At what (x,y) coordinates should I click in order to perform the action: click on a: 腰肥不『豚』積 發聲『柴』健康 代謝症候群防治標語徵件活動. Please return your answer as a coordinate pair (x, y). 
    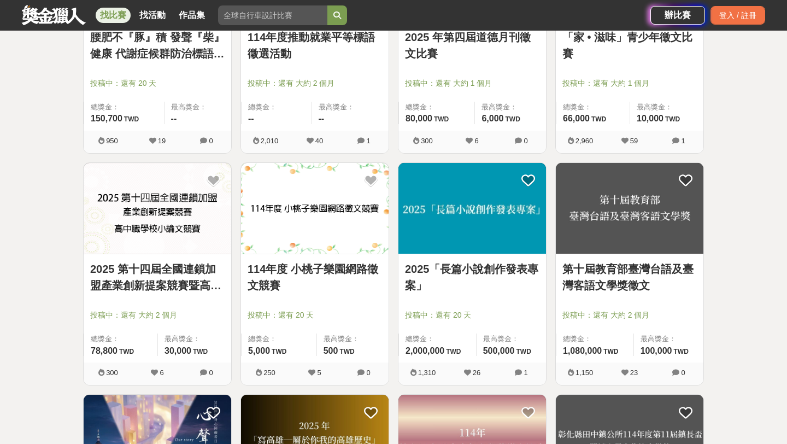
    Looking at the image, I should click on (157, 45).